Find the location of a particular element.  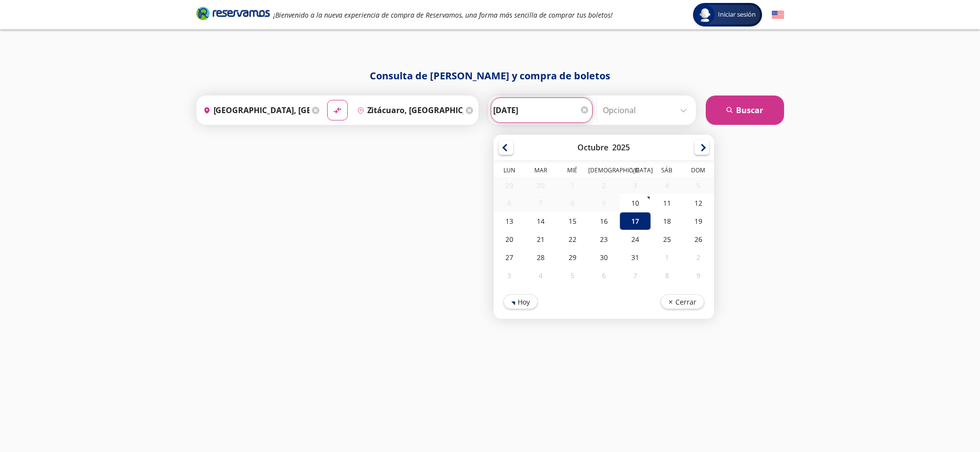

div: 21-Oct-25 is located at coordinates (540, 239).